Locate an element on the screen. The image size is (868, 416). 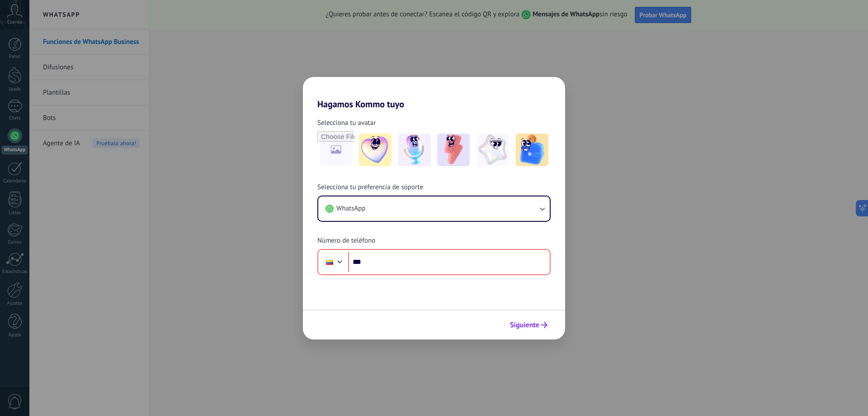
span: Siguiente is located at coordinates (525, 325).